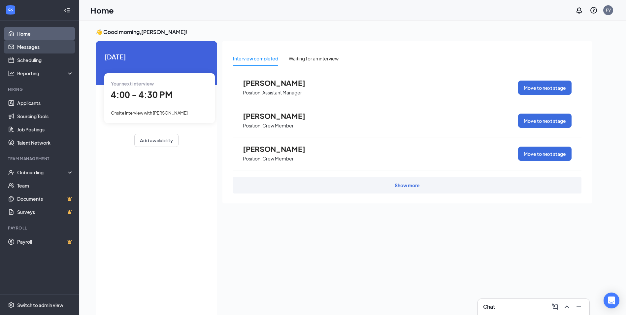  I want to click on button: ChevronUp, so click(567, 307).